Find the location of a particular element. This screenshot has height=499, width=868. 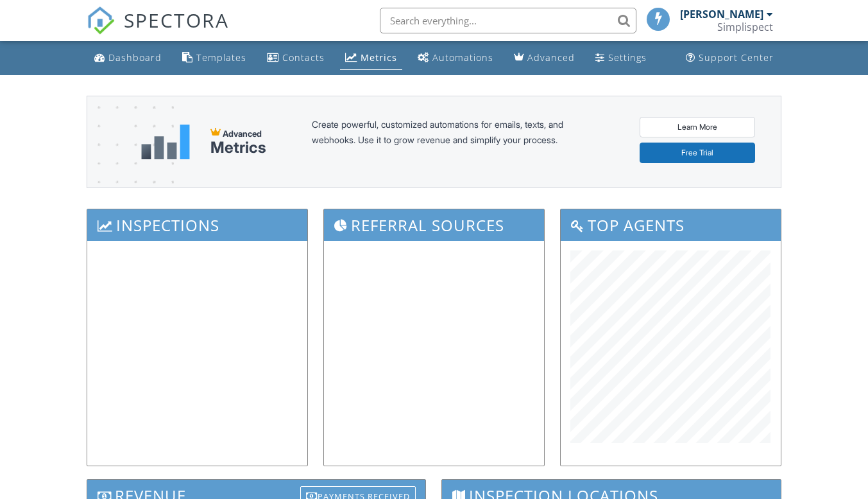

a: Dashboard is located at coordinates (127, 58).